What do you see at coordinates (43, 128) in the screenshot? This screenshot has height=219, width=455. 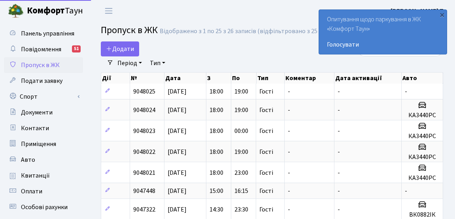 I see `a: Контакти` at bounding box center [43, 128].